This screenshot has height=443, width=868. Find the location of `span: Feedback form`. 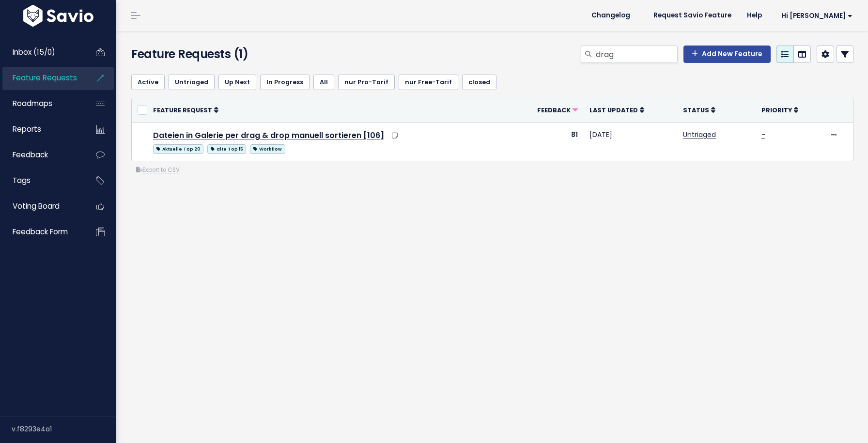

span: Feedback form is located at coordinates (40, 232).